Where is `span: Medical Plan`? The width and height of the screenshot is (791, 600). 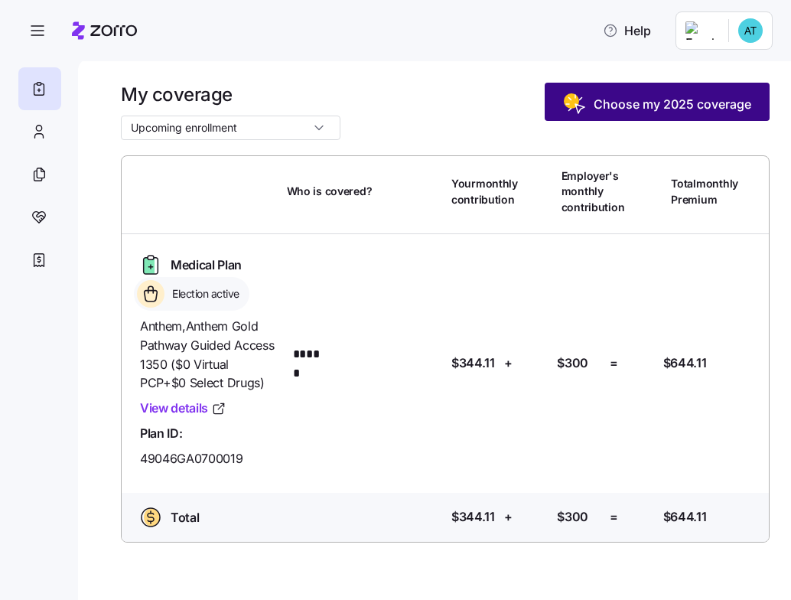 span: Medical Plan is located at coordinates (206, 265).